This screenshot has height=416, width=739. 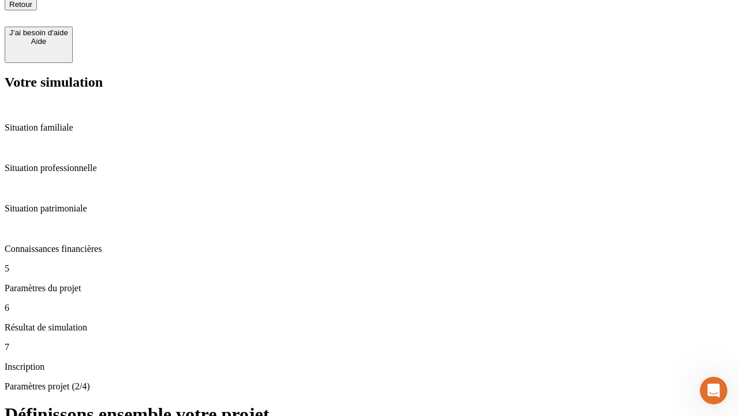 What do you see at coordinates (370, 82) in the screenshot?
I see `h2: Votre simulation` at bounding box center [370, 82].